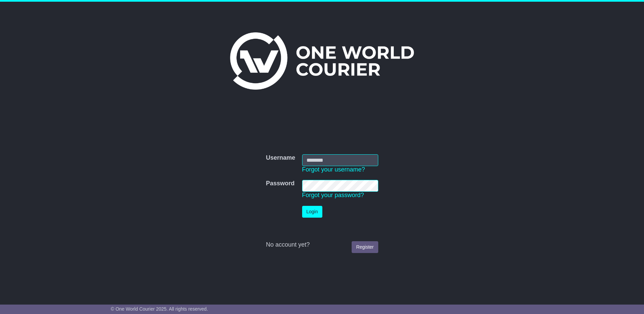 This screenshot has height=314, width=644. What do you see at coordinates (333, 169) in the screenshot?
I see `a: Forgot your username?` at bounding box center [333, 169].